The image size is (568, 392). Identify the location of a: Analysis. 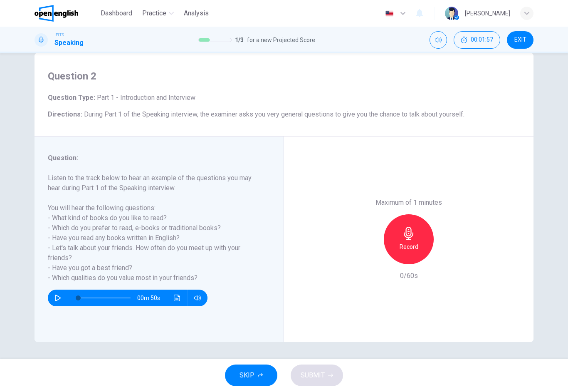
(196, 13).